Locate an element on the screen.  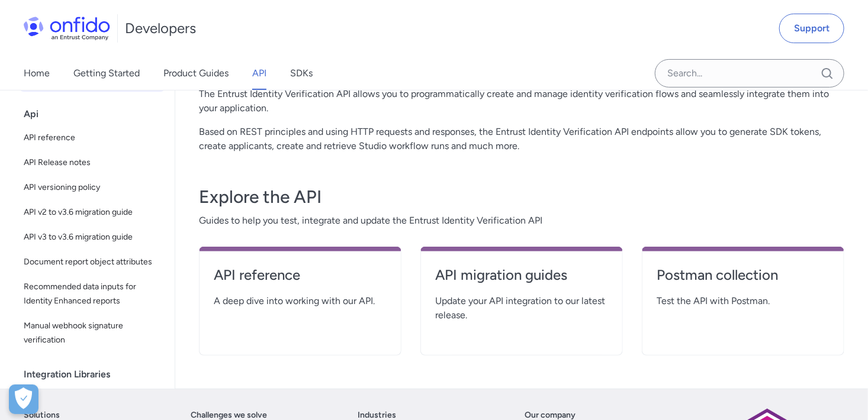
div: Integration Libraries is located at coordinates (97, 374).